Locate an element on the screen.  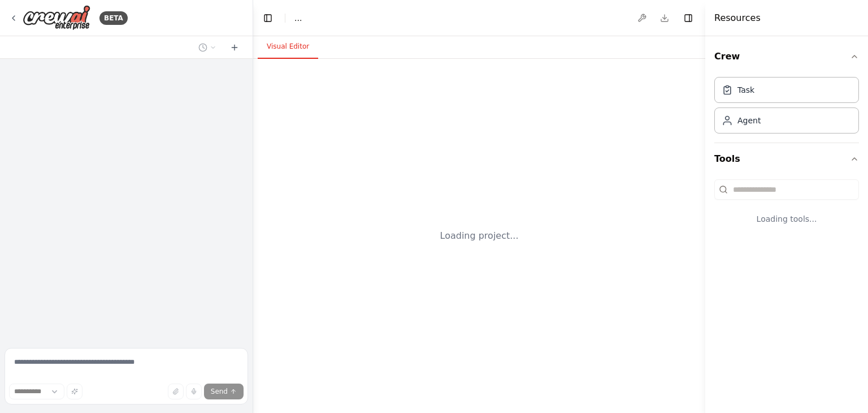
button: Improve this prompt is located at coordinates (75, 392).